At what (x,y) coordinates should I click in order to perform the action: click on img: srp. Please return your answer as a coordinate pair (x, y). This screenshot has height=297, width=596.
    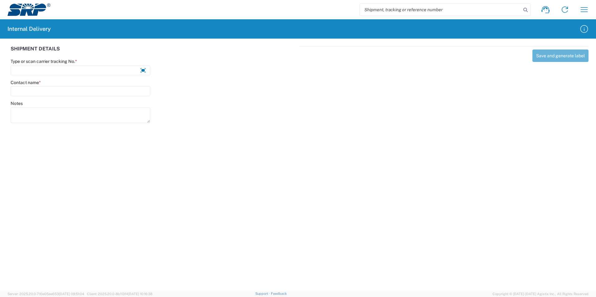
    Looking at the image, I should click on (29, 10).